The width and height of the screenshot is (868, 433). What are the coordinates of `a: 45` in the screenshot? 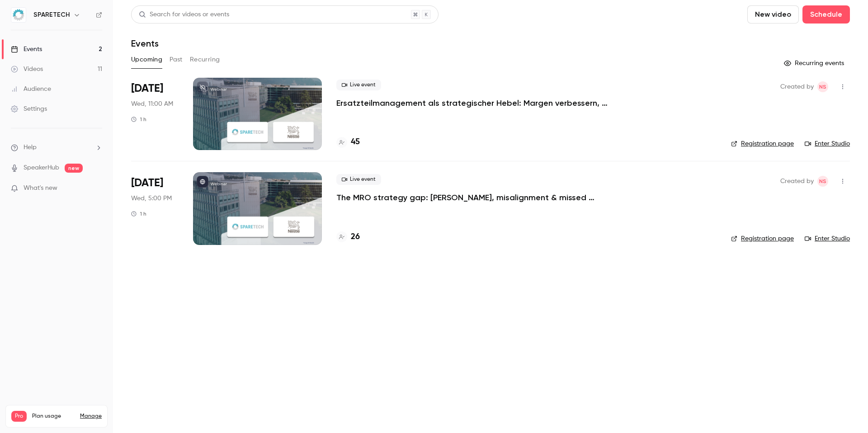 It's located at (348, 142).